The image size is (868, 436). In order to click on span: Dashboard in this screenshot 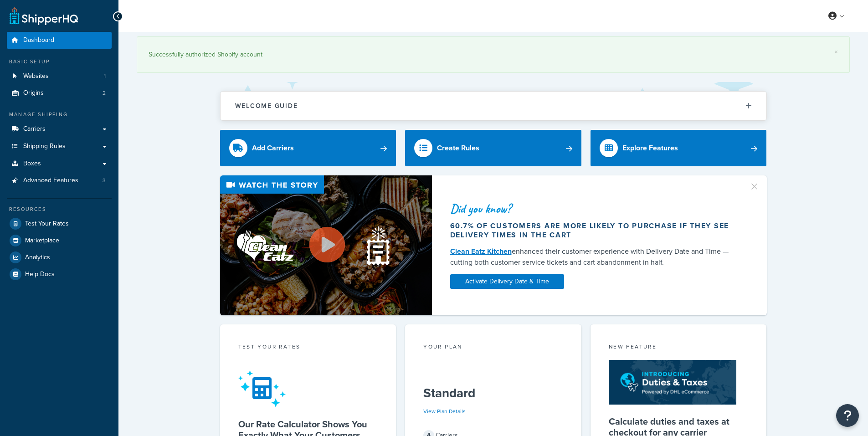, I will do `click(39, 40)`.